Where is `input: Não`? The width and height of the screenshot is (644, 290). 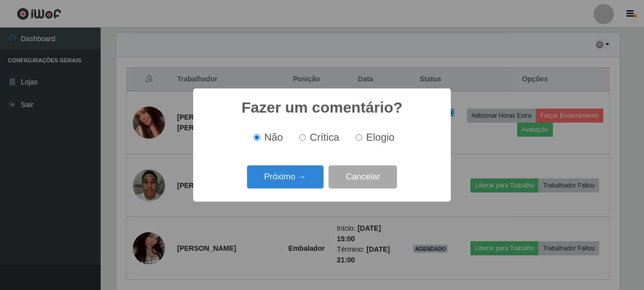
input: Não is located at coordinates (256, 137).